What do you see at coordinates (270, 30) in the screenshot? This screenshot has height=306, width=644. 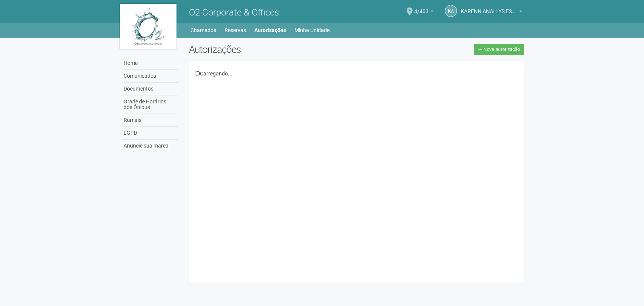 I see `a: Autorizações` at bounding box center [270, 30].